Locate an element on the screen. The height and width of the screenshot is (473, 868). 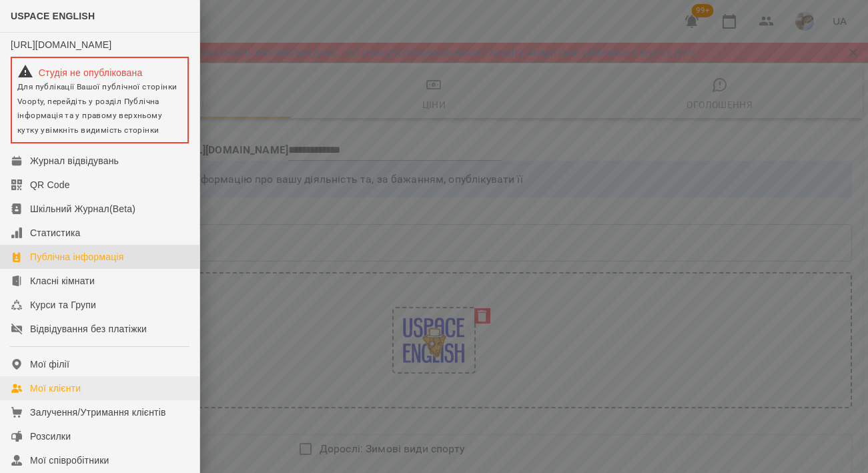
span: Для публікації Вашої публічної сторінки Voopty, перейдіть у розділ Публічна інформація та у право... is located at coordinates (97, 108).